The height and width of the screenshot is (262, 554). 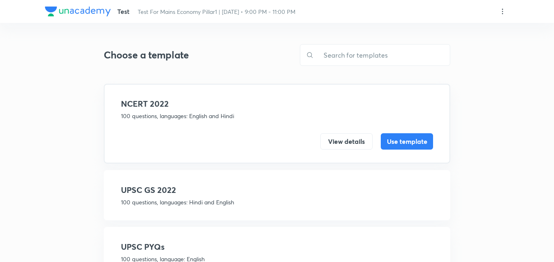 I want to click on p: 100 questions, languages: English and Hindi, so click(x=277, y=116).